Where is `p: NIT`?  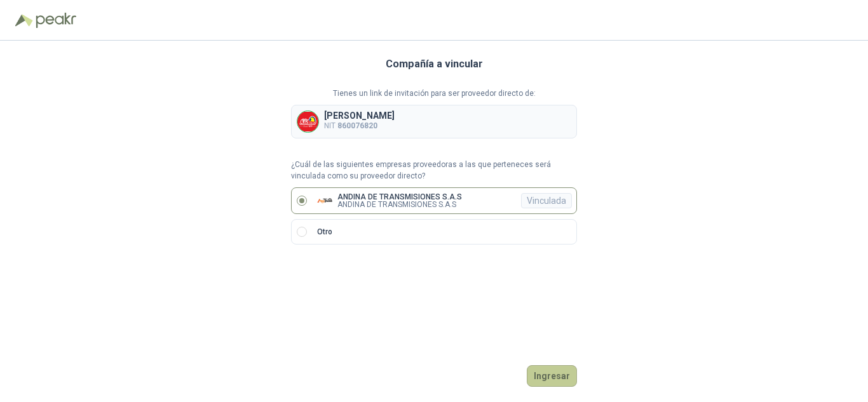 p: NIT is located at coordinates (359, 126).